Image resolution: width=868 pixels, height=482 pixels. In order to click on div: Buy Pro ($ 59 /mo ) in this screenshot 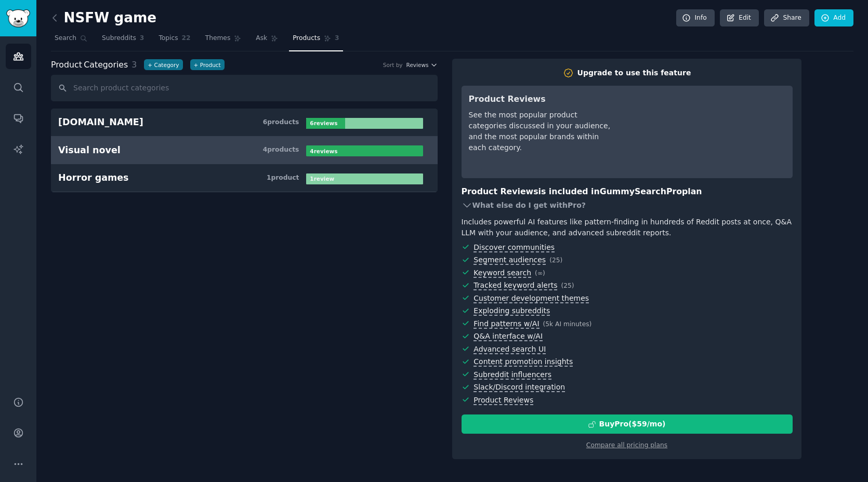, I will do `click(632, 424)`.